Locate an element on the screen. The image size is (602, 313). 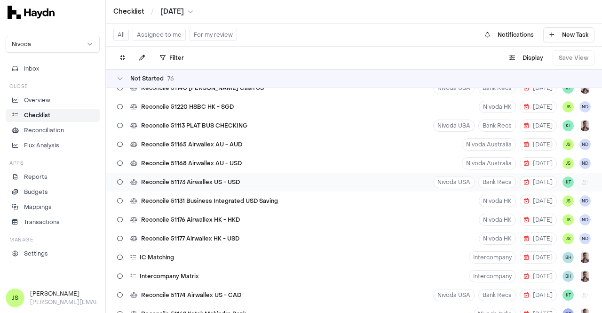
button: Notifications is located at coordinates (509, 35).